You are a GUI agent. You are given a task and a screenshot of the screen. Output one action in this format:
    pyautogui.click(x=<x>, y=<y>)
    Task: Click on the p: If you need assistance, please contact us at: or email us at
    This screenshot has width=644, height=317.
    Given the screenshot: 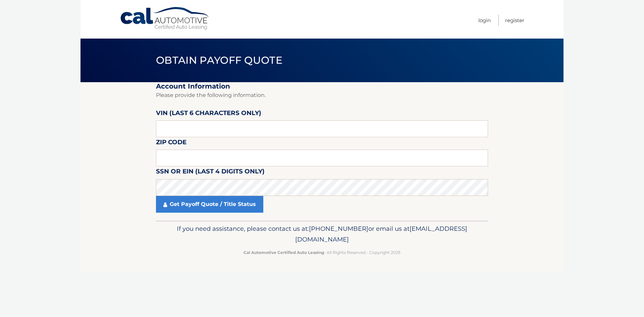 What is the action you would take?
    pyautogui.click(x=322, y=234)
    